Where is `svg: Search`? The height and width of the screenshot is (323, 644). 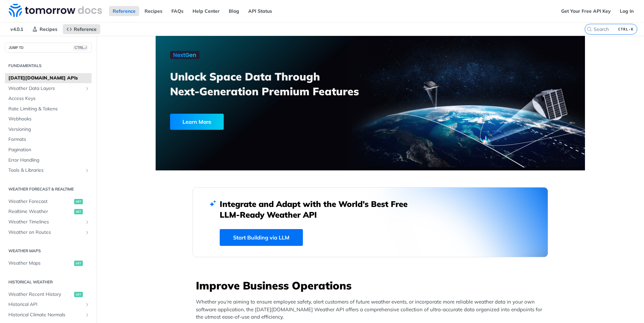 svg: Search is located at coordinates (589, 29).